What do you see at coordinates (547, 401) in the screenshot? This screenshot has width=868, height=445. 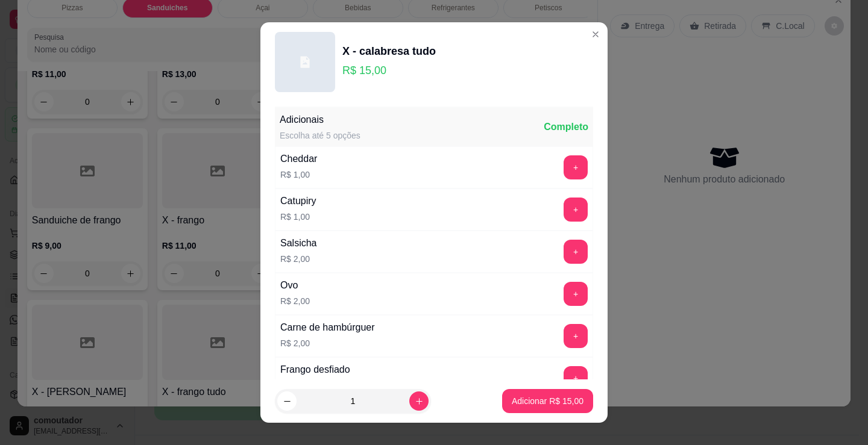 I see `button: Adicionar R$ 15,00` at bounding box center [547, 401].